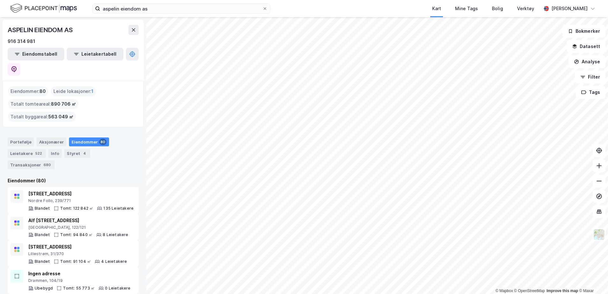 This screenshot has width=608, height=294. Describe the element at coordinates (592, 279) in the screenshot. I see `div: Chat Widget` at that location.